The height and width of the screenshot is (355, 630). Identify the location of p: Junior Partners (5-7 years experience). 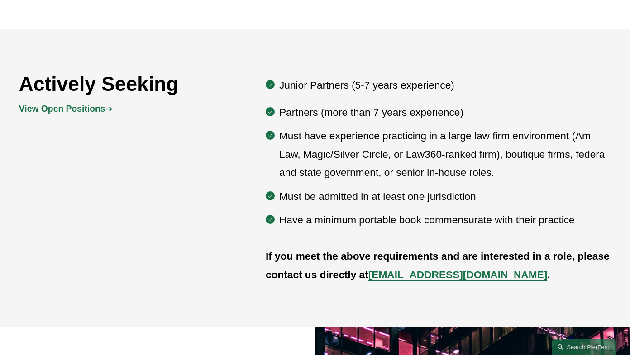
(445, 85).